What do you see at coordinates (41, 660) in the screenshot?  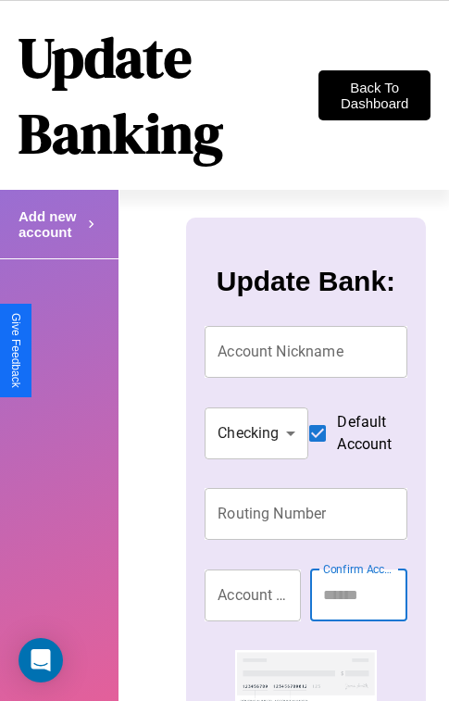 I see `div: Open Intercom Messenger` at bounding box center [41, 660].